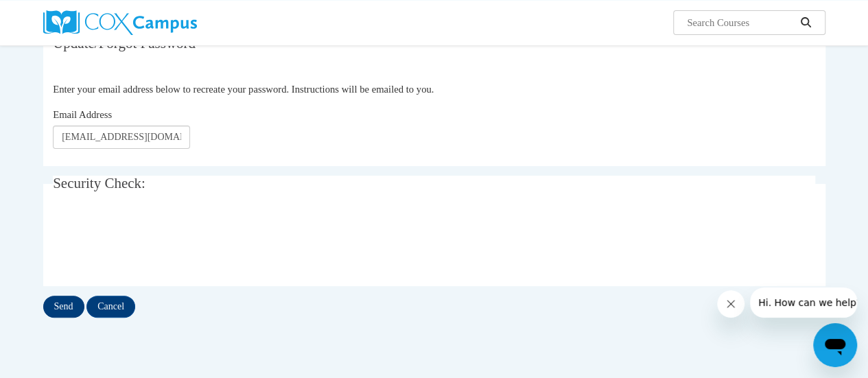  What do you see at coordinates (110, 307) in the screenshot?
I see `input: Cancel` at bounding box center [110, 307].